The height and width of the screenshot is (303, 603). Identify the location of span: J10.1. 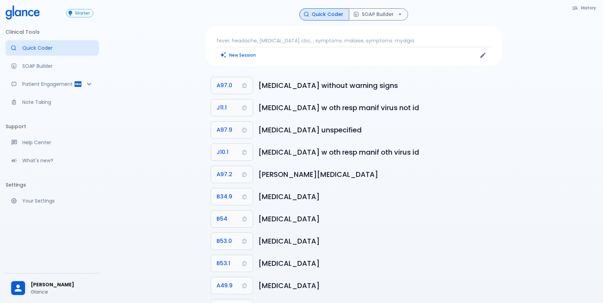
(222, 152).